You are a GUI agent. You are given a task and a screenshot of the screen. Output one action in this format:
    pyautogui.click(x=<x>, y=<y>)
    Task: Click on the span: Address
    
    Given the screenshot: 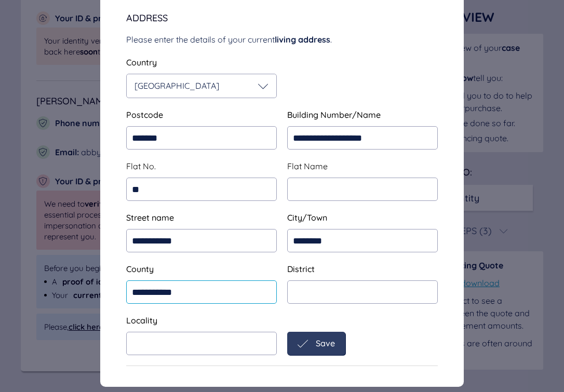 What is the action you would take?
    pyautogui.click(x=147, y=18)
    